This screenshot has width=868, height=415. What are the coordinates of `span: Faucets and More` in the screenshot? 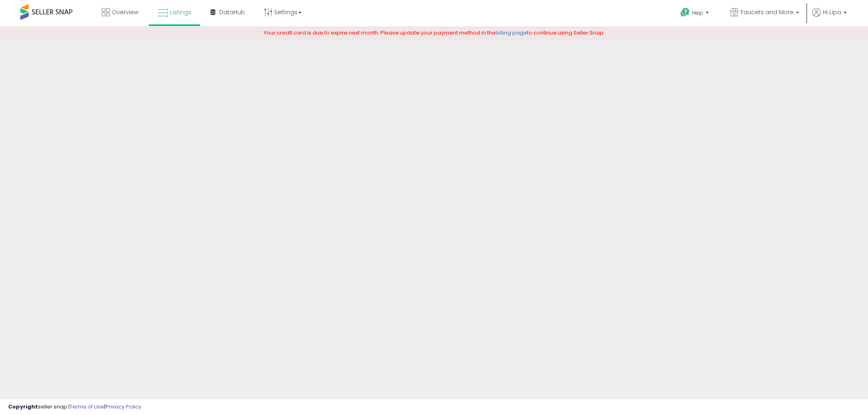 It's located at (767, 12).